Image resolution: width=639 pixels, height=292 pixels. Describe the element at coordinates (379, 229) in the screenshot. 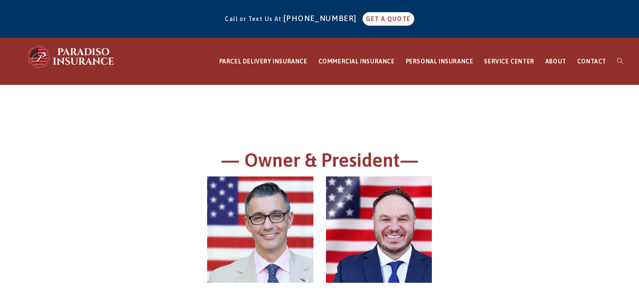

I see `img: Christos_500x500` at that location.